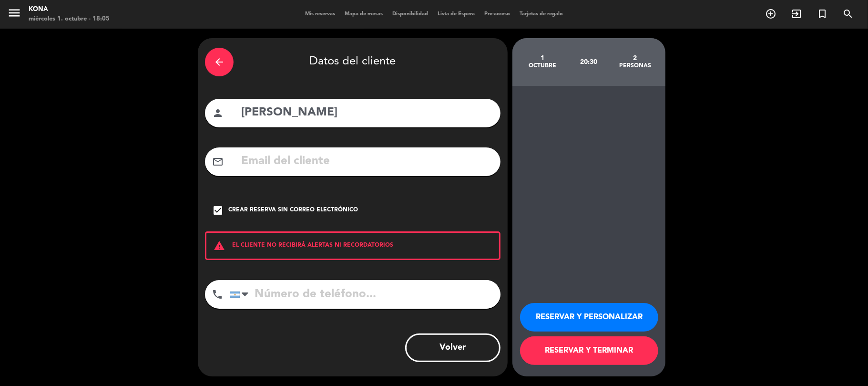 Image resolution: width=868 pixels, height=386 pixels. Describe the element at coordinates (14, 13) in the screenshot. I see `i: menu` at that location.